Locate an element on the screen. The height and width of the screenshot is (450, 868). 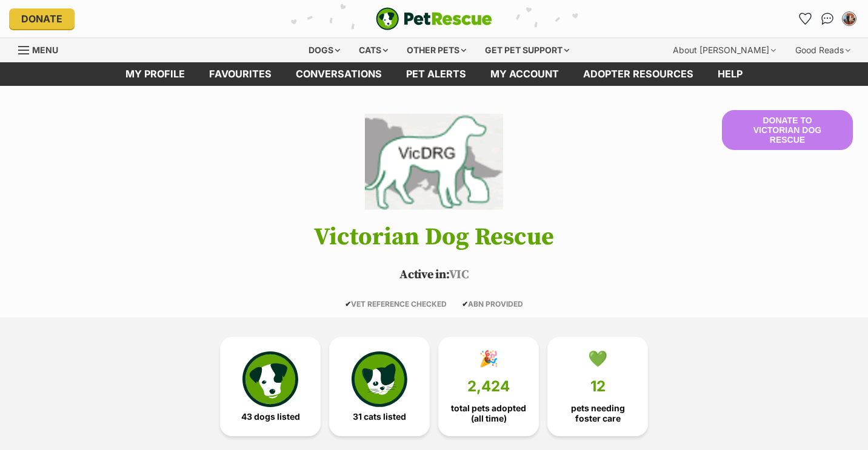
div: Cats is located at coordinates (373, 50).